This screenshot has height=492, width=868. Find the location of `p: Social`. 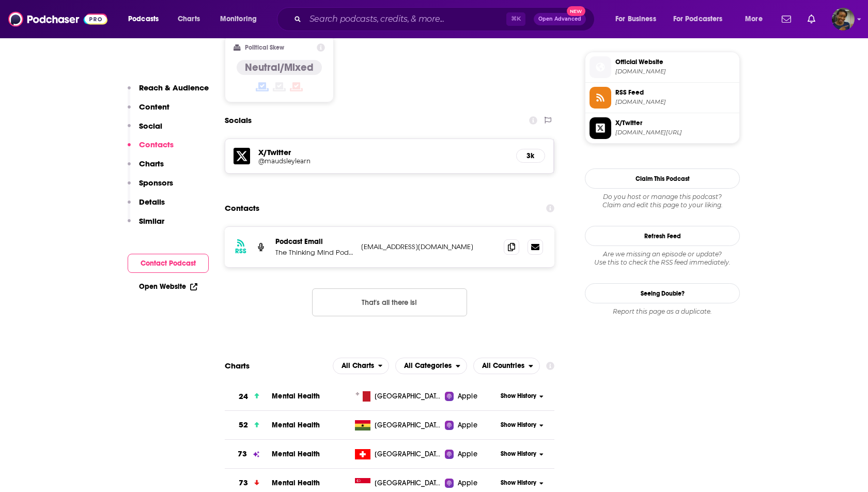

p: Social is located at coordinates (150, 126).